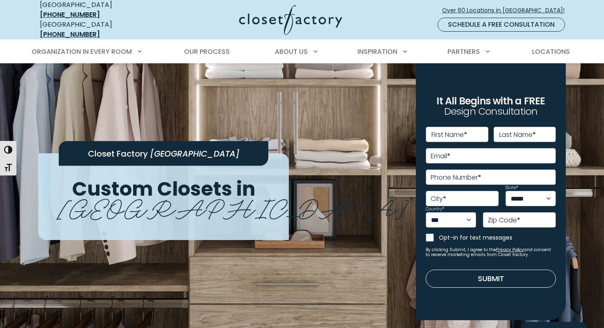 This screenshot has height=328, width=604. What do you see at coordinates (377, 51) in the screenshot?
I see `span: Inspiration` at bounding box center [377, 51].